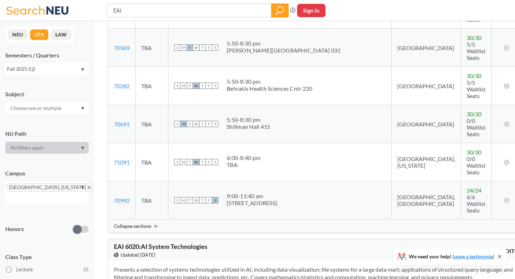 Image resolution: width=515 pixels, height=279 pixels. I want to click on div: NU Path, so click(47, 134).